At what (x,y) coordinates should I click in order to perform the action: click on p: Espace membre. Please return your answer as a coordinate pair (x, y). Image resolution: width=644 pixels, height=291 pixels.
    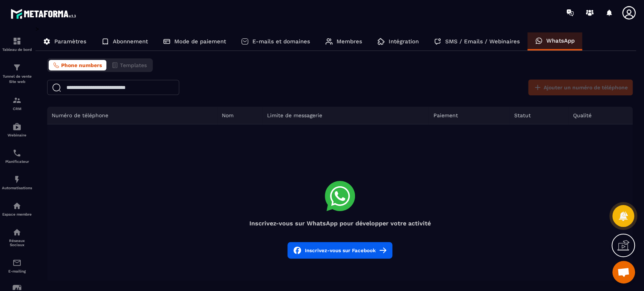
    Looking at the image, I should click on (17, 214).